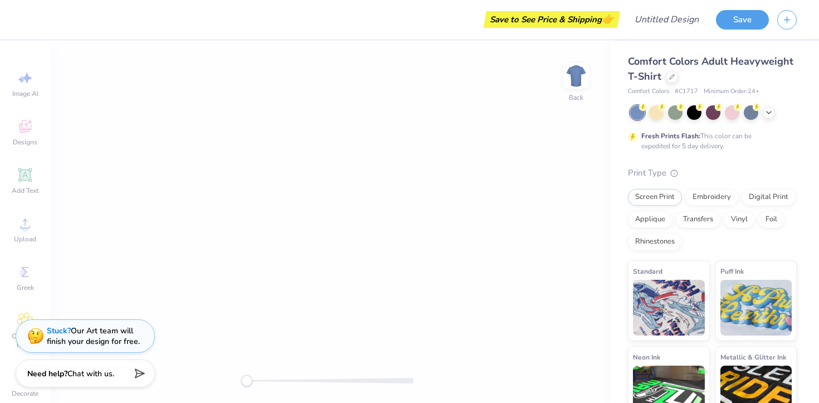  What do you see at coordinates (91, 373) in the screenshot?
I see `span: Chat with us.` at bounding box center [91, 373].